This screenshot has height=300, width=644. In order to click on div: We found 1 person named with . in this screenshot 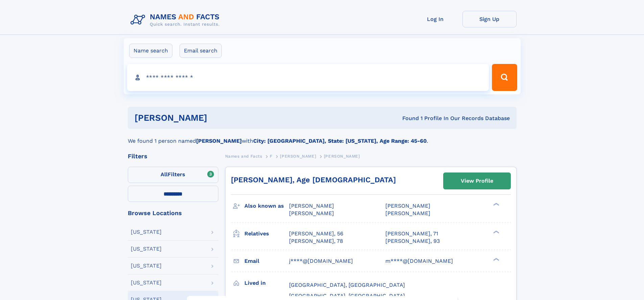, I will do `click(322, 137)`.